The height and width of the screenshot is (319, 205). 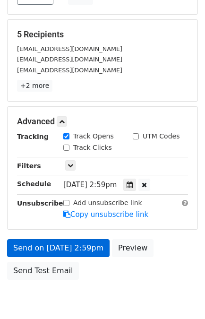 What do you see at coordinates (102, 34) in the screenshot?
I see `h5: 5 Recipients` at bounding box center [102, 34].